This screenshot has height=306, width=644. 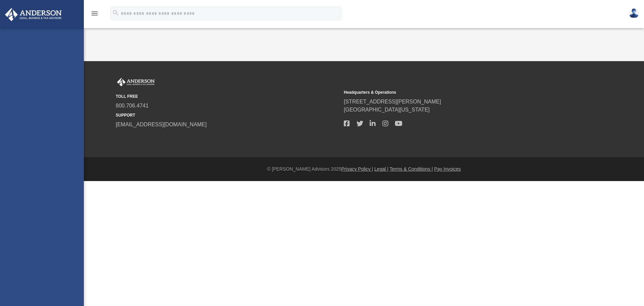 What do you see at coordinates (634, 13) in the screenshot?
I see `img: User Pic` at bounding box center [634, 13].